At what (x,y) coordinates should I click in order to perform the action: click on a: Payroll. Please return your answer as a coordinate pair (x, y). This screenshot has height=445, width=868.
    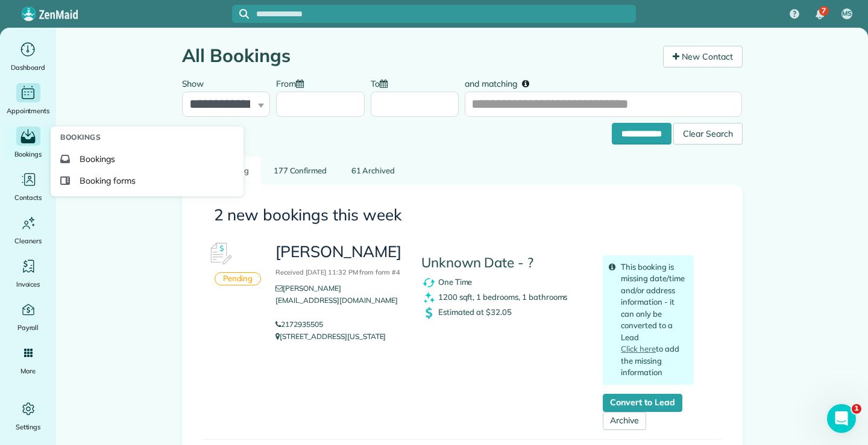
    Looking at the image, I should click on (27, 317).